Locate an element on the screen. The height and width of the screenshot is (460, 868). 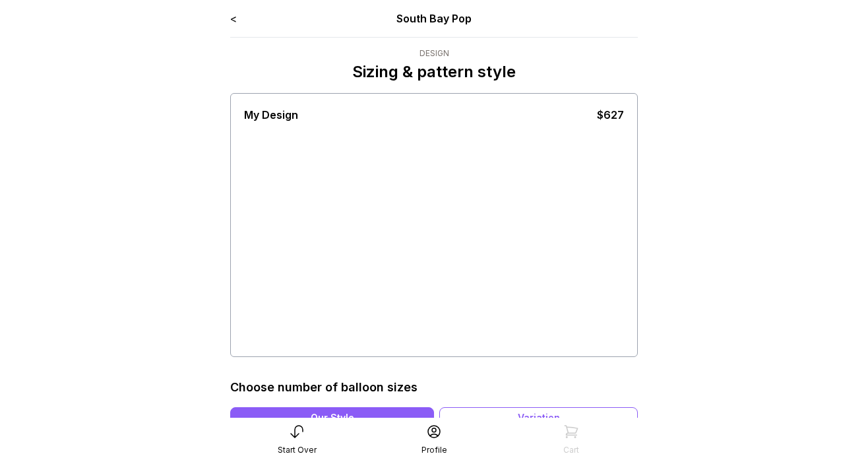
div: Variation is located at coordinates (538, 418).